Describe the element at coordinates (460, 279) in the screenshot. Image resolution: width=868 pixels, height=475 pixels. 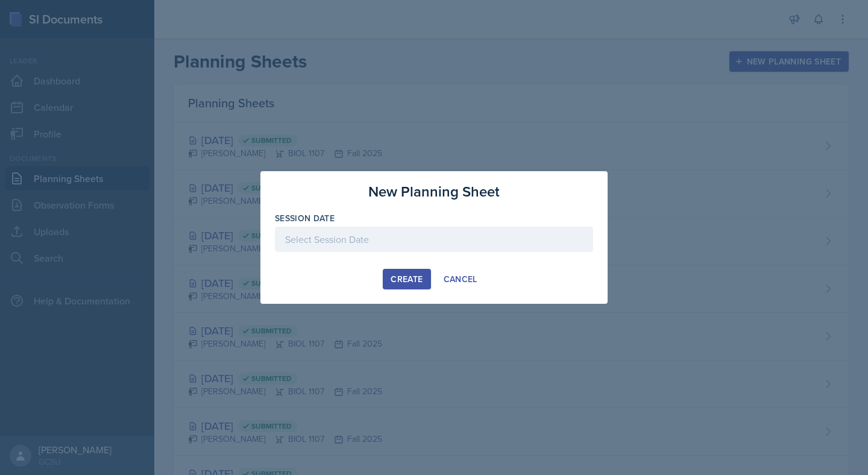
I see `button: Cancel` at that location.